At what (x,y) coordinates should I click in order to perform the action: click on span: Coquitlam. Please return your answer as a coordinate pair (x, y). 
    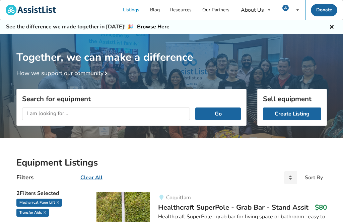
    Looking at the image, I should click on (178, 198).